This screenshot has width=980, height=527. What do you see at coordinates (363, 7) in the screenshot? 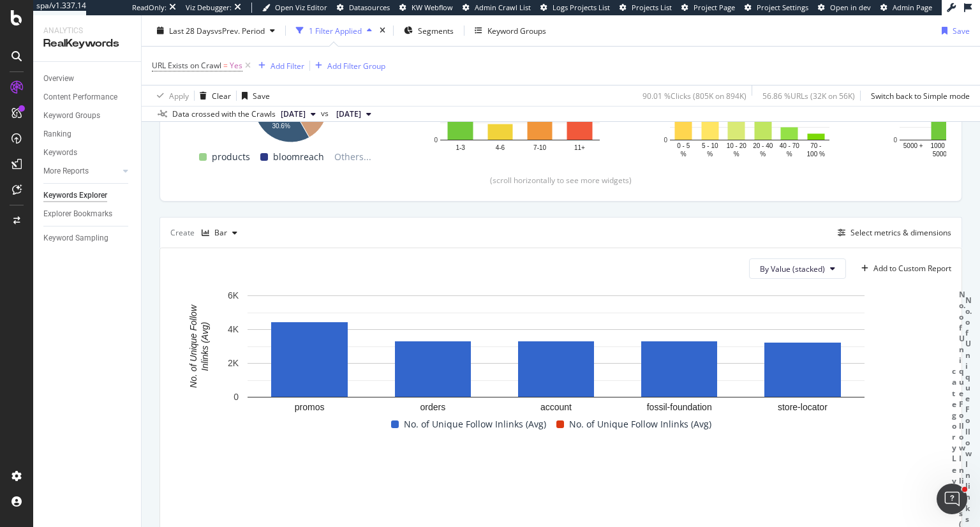
I see `a: Datasources` at bounding box center [363, 7].